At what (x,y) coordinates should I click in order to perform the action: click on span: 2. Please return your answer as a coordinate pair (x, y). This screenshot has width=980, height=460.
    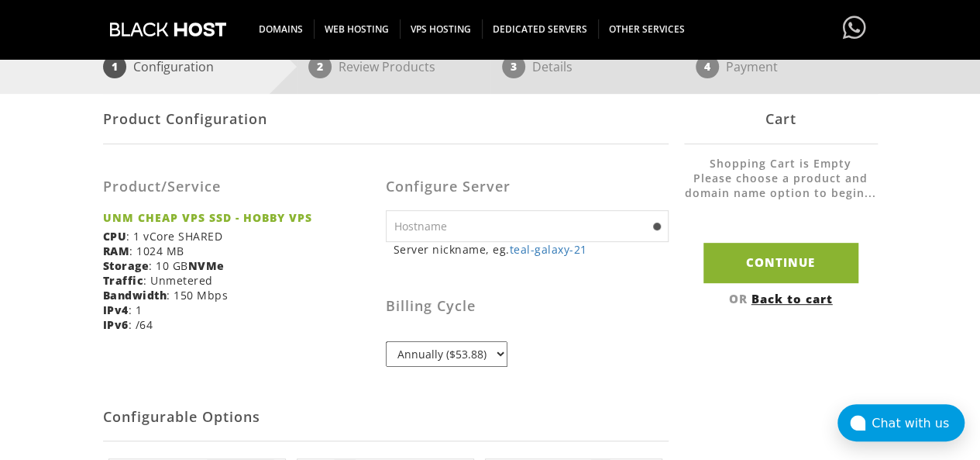
    Looking at the image, I should click on (320, 67).